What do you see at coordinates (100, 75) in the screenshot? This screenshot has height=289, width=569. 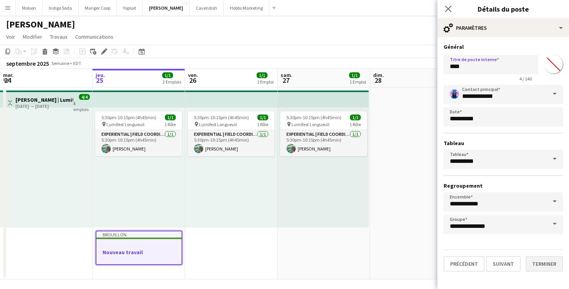 I see `span: jeu.` at bounding box center [100, 75].